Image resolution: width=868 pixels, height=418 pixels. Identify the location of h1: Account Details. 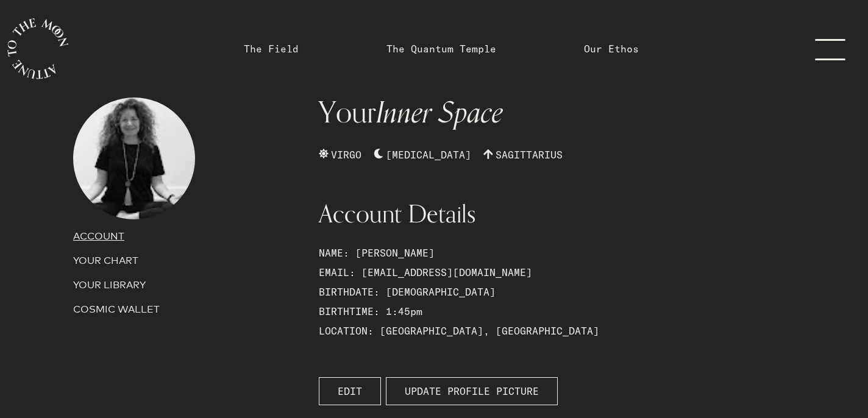
(557, 214).